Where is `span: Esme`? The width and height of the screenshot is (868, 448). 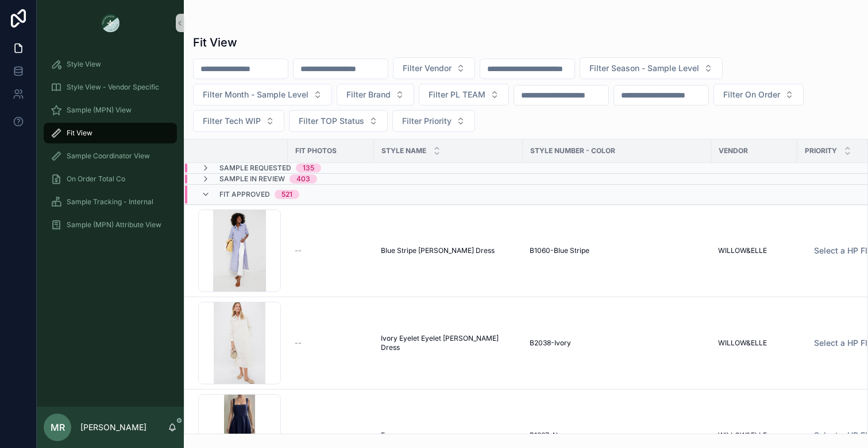 span: Esme is located at coordinates (389, 436).